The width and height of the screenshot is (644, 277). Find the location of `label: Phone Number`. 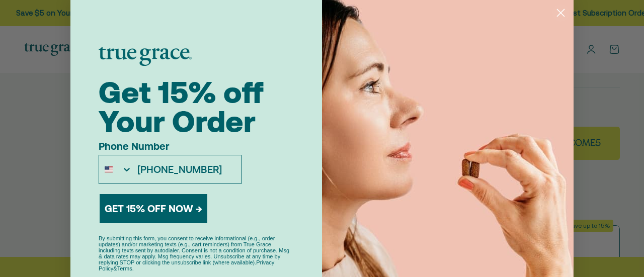

label: Phone Number is located at coordinates (170, 148).